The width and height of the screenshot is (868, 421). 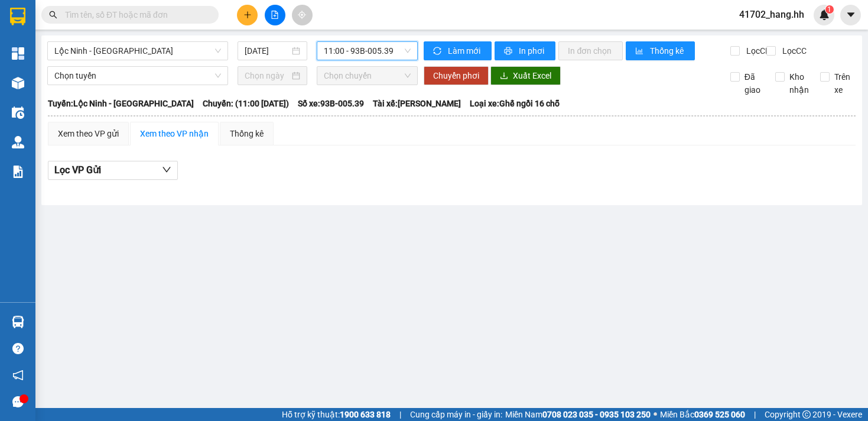 I want to click on button: printerIn phơi, so click(x=524, y=51).